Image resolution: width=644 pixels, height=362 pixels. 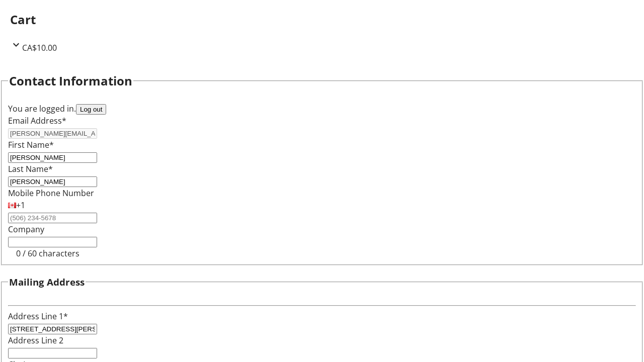 I want to click on label: Mobile Phone Number, so click(x=50, y=193).